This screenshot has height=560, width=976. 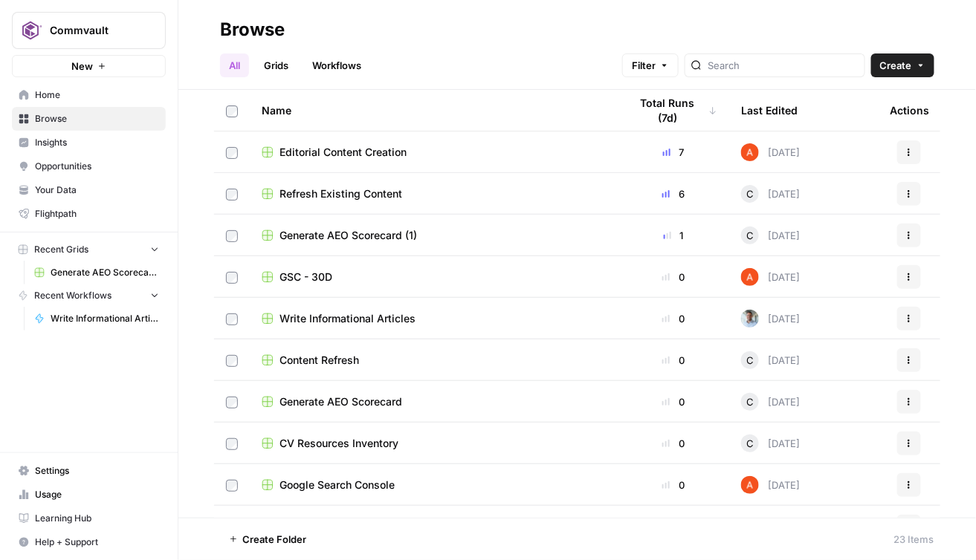 I want to click on div: Last Edited, so click(x=770, y=110).